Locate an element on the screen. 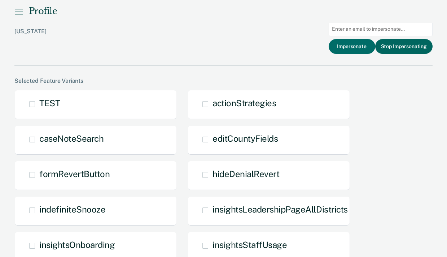  span: hideDenialRevert is located at coordinates (246, 174).